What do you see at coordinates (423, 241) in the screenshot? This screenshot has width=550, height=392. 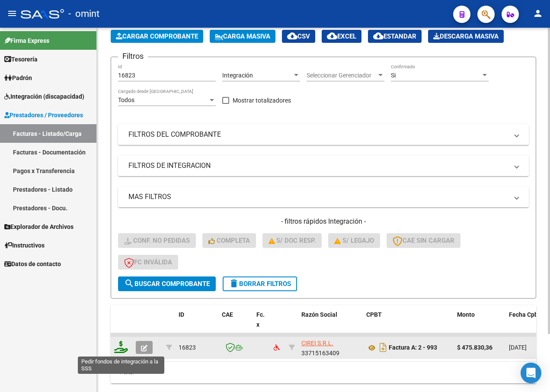 I see `button: CAE SIN CARGAR` at bounding box center [423, 241].